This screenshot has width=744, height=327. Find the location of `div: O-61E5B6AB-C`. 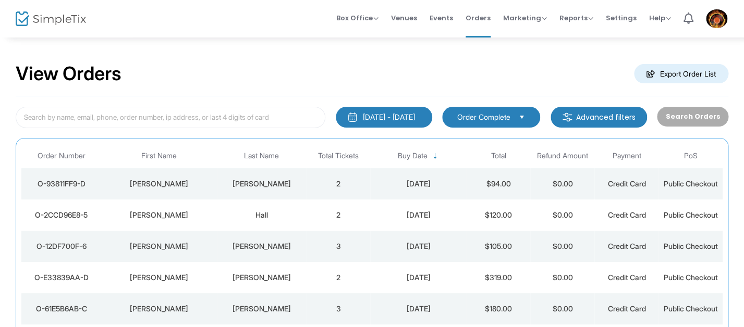

div: O-61E5B6AB-C is located at coordinates (62, 309).